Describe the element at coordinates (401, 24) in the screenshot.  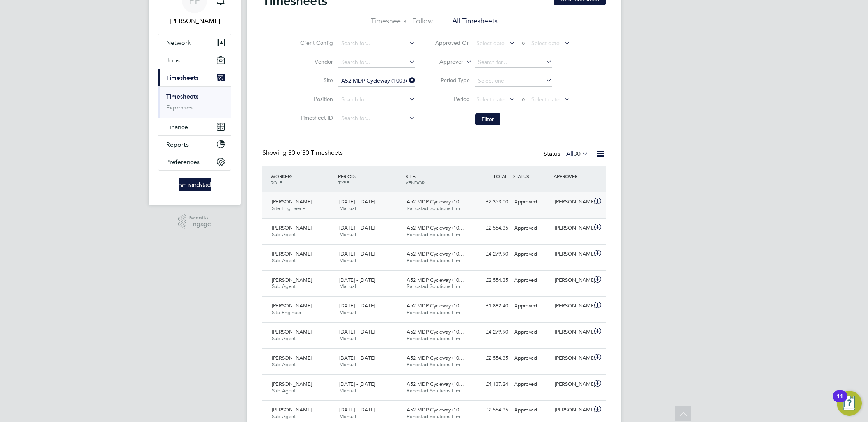
I see `li: Timesheets I Follow` at that location.